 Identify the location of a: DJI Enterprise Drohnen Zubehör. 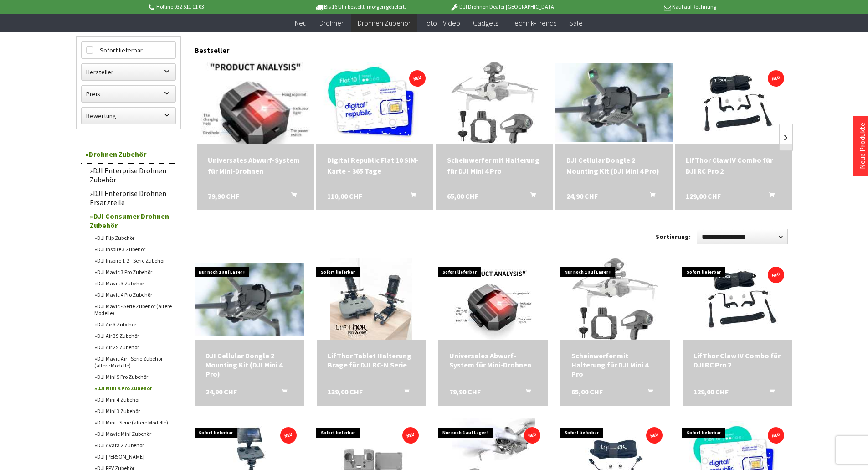
(131, 175).